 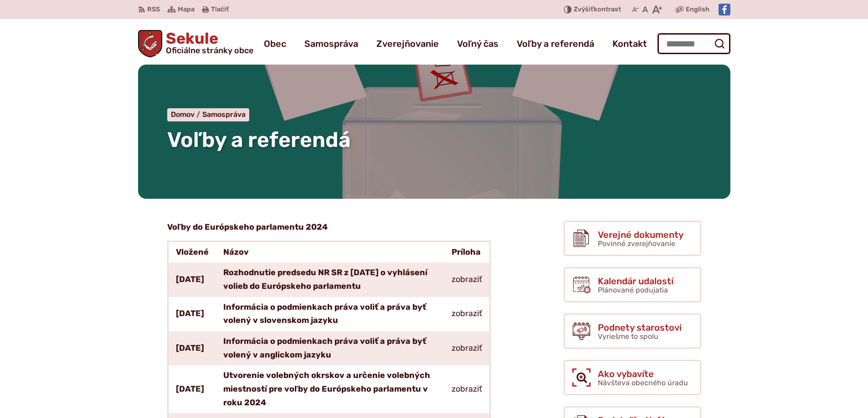 I want to click on a: Verejné dokumenty Povinné zverejňovanie, so click(x=633, y=239).